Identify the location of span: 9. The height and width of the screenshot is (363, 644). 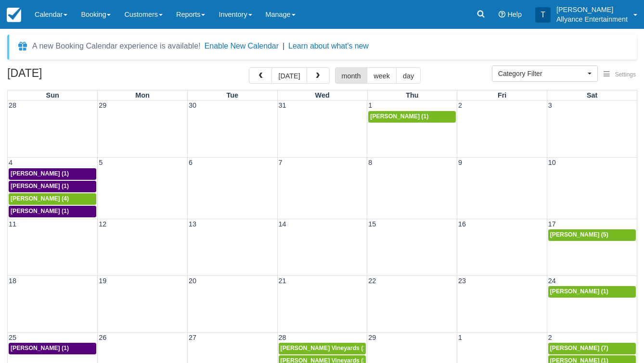
(460, 162).